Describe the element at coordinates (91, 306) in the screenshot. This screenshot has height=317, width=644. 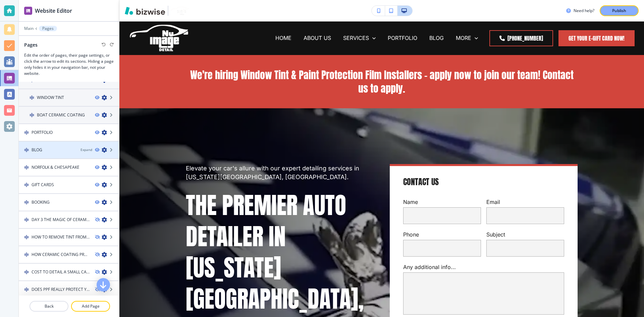
I see `button: Add Page` at that location.